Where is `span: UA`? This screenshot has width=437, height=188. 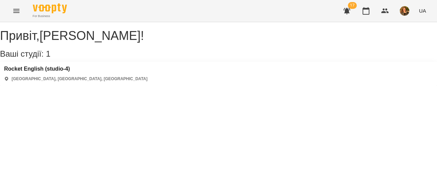
span: UA is located at coordinates (422, 11).